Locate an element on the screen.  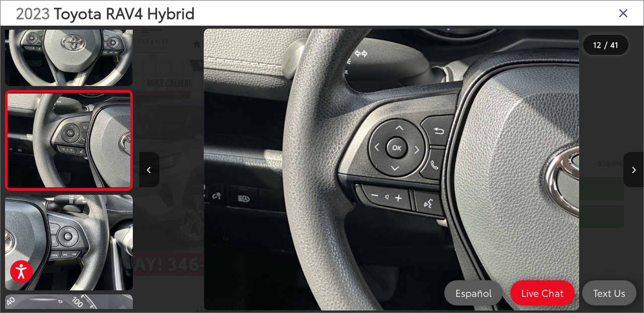
i: Close gallery is located at coordinates (623, 12).